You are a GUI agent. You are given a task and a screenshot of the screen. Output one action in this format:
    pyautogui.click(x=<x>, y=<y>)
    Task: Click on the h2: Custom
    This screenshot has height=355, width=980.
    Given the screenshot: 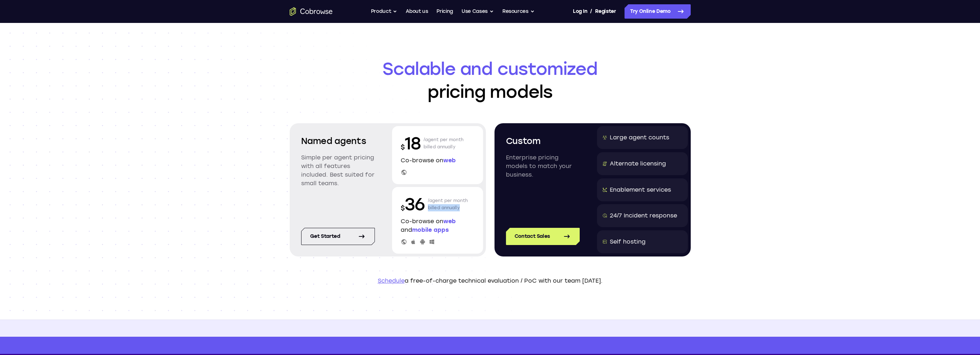 What is the action you would take?
    pyautogui.click(x=543, y=141)
    